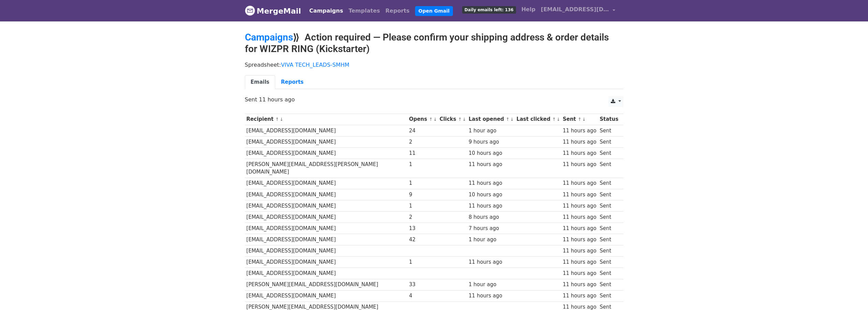 The width and height of the screenshot is (868, 310). Describe the element at coordinates (491, 228) in the screenshot. I see `div: 7 hours ago` at that location.